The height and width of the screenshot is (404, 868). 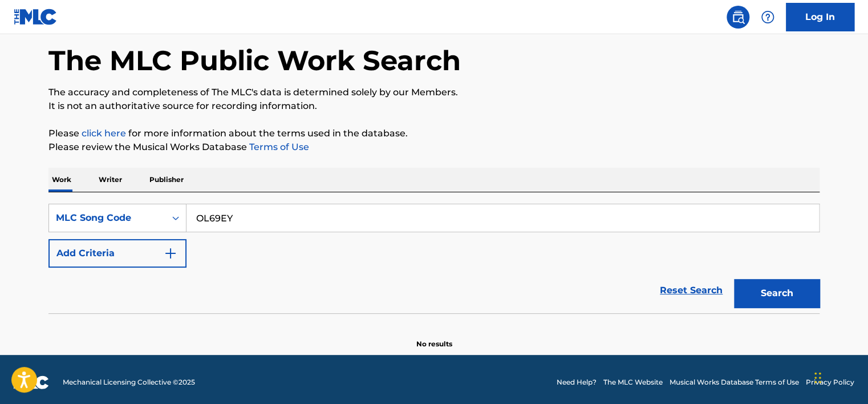 What do you see at coordinates (633, 382) in the screenshot?
I see `a: The MLC Website` at bounding box center [633, 382].